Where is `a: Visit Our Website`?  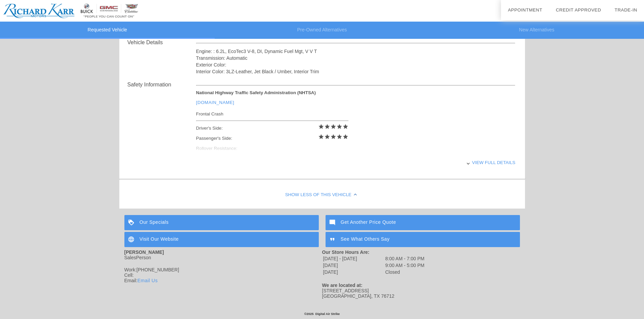
a: Visit Our Website is located at coordinates (221, 240).